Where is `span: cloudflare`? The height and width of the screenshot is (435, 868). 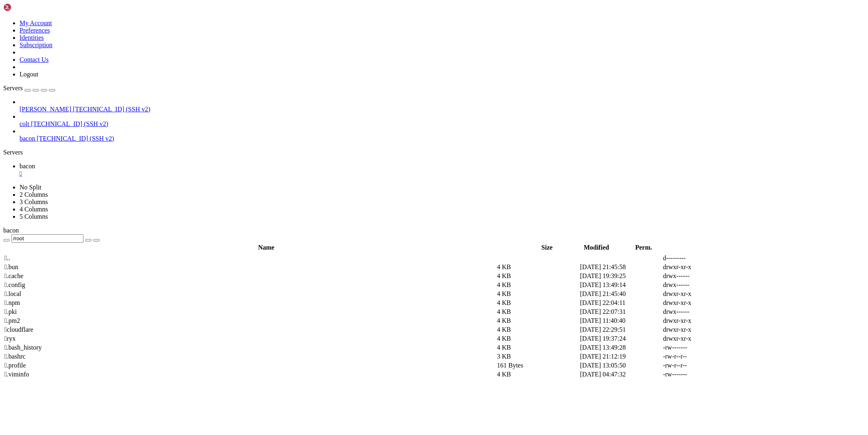 span: cloudflare is located at coordinates (19, 330).